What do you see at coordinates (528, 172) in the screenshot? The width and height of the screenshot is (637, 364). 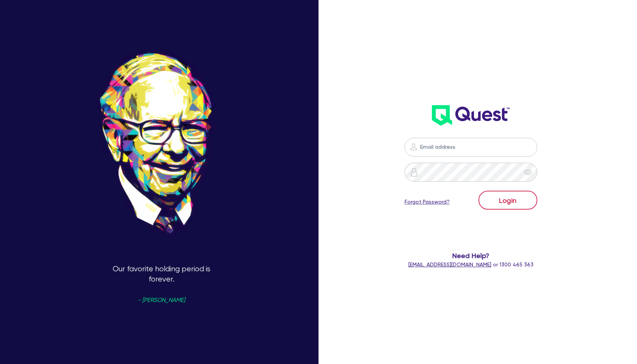 I see `span: eye` at bounding box center [528, 172].